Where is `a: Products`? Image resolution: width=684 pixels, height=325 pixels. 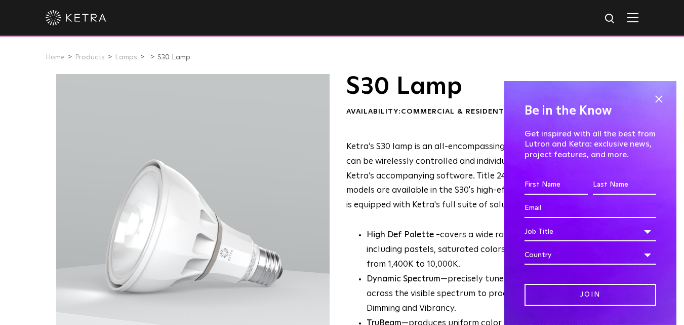 a: Products is located at coordinates (90, 57).